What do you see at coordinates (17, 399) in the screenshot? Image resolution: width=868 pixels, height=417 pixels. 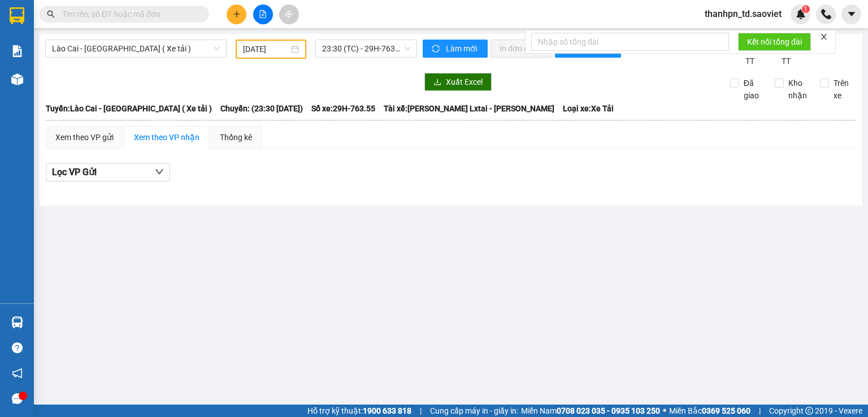 I see `span: message` at bounding box center [17, 399].